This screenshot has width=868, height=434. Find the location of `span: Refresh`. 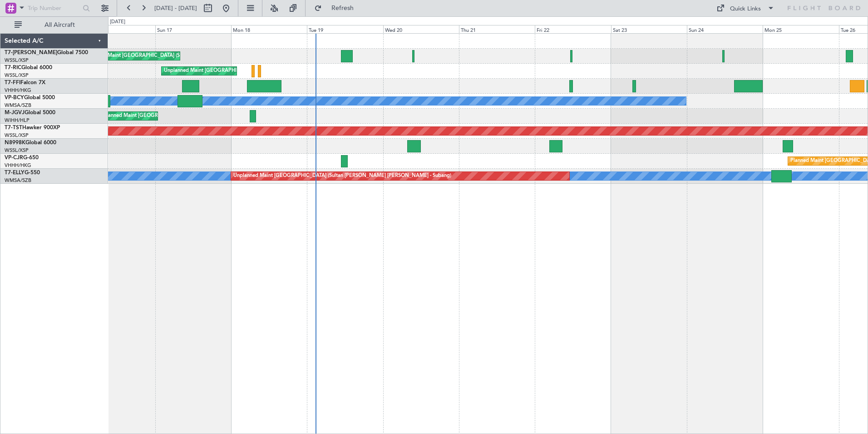

span: Refresh is located at coordinates (343, 9).